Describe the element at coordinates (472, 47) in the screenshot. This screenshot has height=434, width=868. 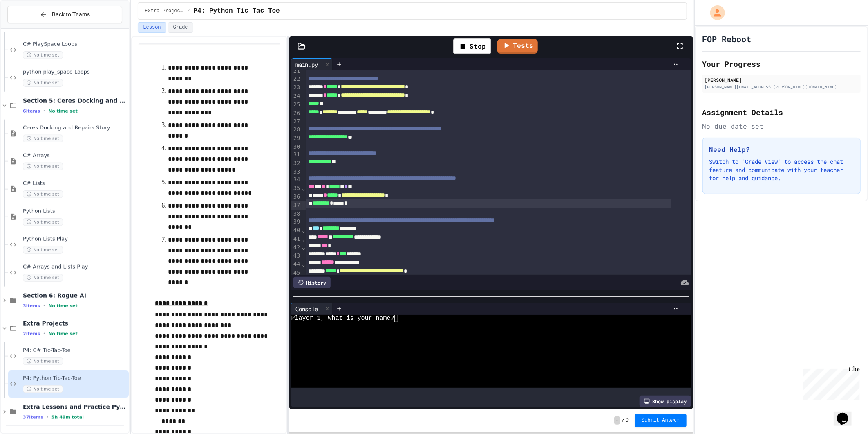
I see `div: Stop` at that location.